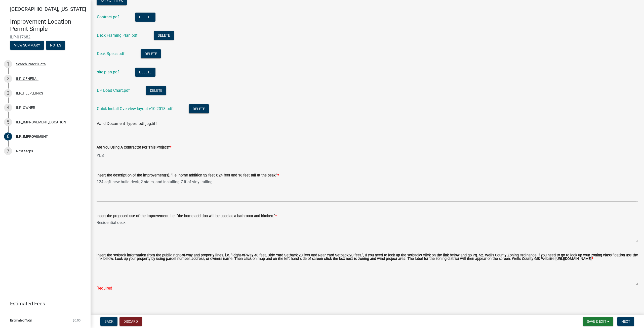 This screenshot has width=644, height=328. Describe the element at coordinates (117, 35) in the screenshot. I see `a: Deck Framing Plan.pdf` at that location.